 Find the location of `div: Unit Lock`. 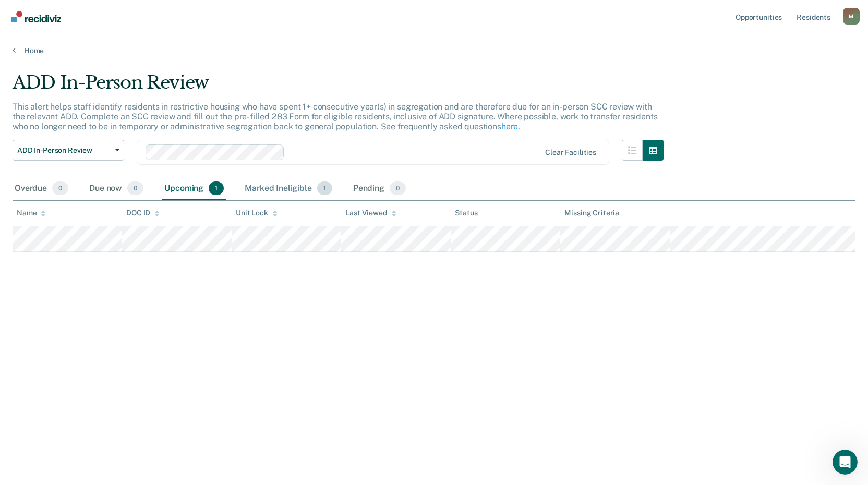

div: Unit Lock is located at coordinates (256, 213).